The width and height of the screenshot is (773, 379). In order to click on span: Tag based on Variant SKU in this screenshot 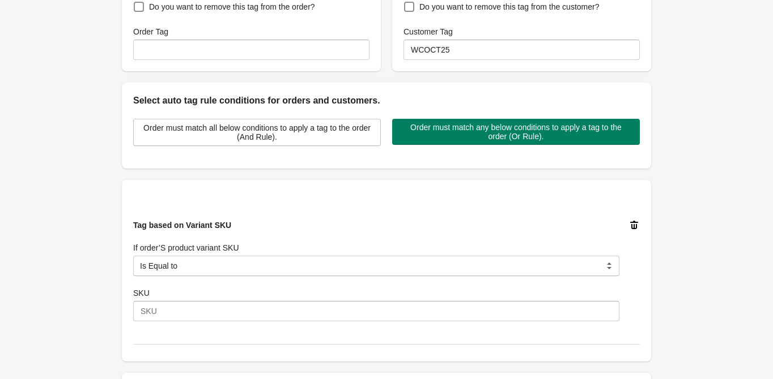, I will do `click(182, 225)`.